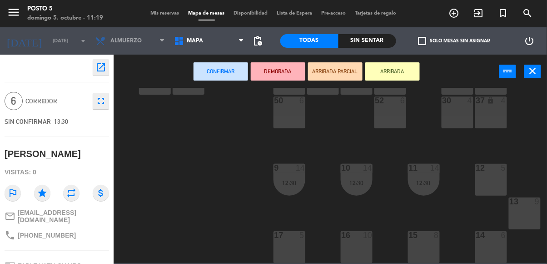  What do you see at coordinates (510, 201) in the screenshot?
I see `div: 13` at bounding box center [510, 201].